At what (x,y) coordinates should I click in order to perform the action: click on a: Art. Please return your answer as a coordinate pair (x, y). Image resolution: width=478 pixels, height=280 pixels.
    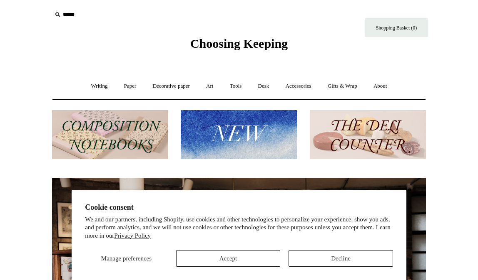
    Looking at the image, I should click on (209, 86).